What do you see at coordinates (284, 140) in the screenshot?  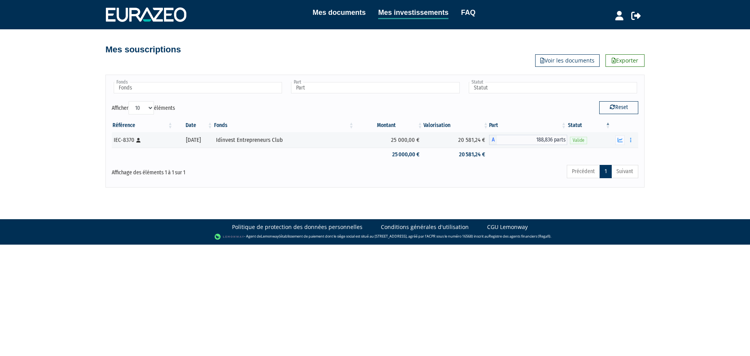 I see `div: Idinvest Entrepreneurs Club` at bounding box center [284, 140].